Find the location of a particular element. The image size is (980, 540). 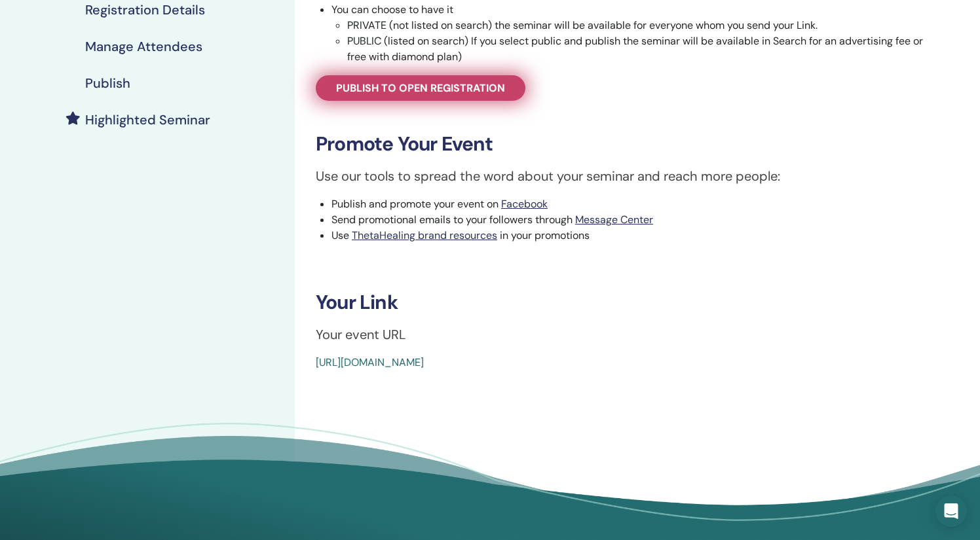

a: Facebook is located at coordinates (524, 204).